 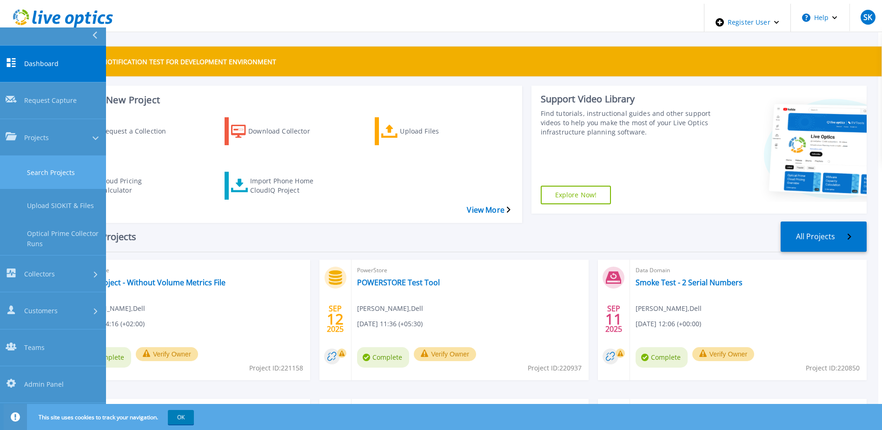 What do you see at coordinates (41, 63) in the screenshot?
I see `span: Dashboard` at bounding box center [41, 63].